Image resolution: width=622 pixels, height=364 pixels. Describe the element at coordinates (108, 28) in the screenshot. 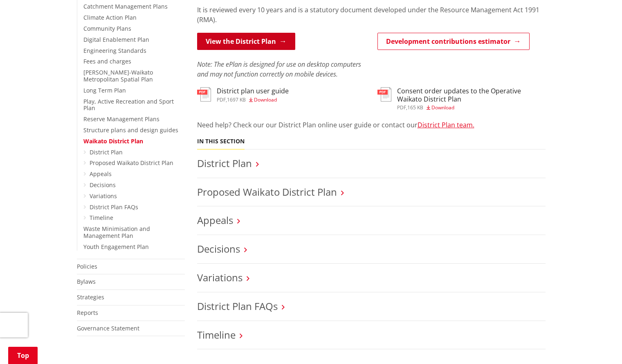

I see `a: Community Plans` at that location.